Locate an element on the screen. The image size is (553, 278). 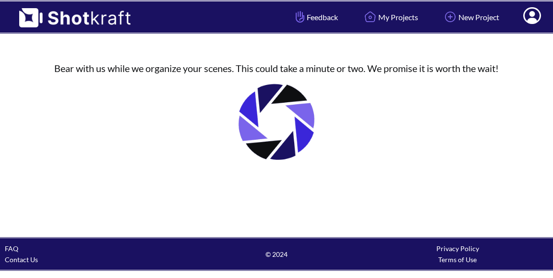
a: New Project is located at coordinates (470, 17).